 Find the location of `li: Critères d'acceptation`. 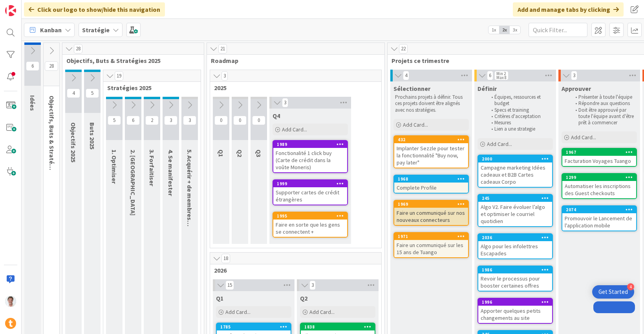

li: Critères d'acceptation is located at coordinates (519, 116).